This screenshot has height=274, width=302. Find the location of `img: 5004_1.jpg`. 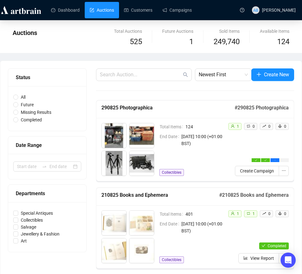

img: 5004_1.jpg is located at coordinates (142, 163).